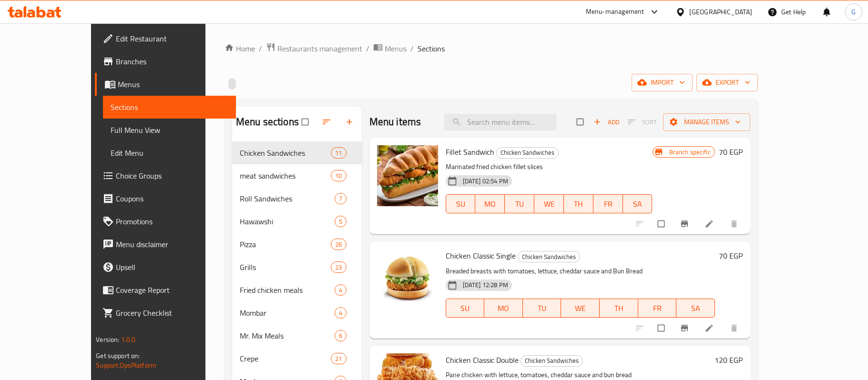 Image resolution: width=868 pixels, height=380 pixels. I want to click on span: Roll Sandwiches, so click(287, 199).